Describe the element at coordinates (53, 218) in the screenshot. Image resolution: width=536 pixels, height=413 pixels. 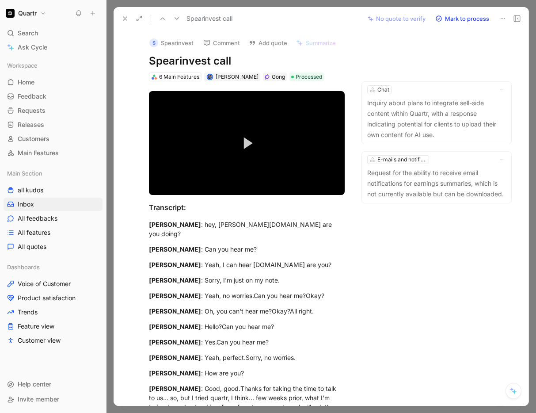
I see `a: All feedbacks` at that location.